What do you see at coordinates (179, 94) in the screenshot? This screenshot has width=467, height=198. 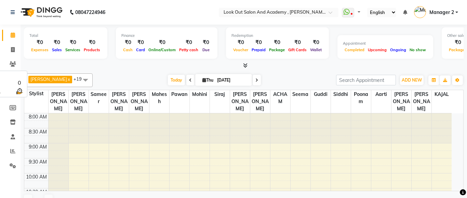 I see `span: Pawan` at bounding box center [179, 94].